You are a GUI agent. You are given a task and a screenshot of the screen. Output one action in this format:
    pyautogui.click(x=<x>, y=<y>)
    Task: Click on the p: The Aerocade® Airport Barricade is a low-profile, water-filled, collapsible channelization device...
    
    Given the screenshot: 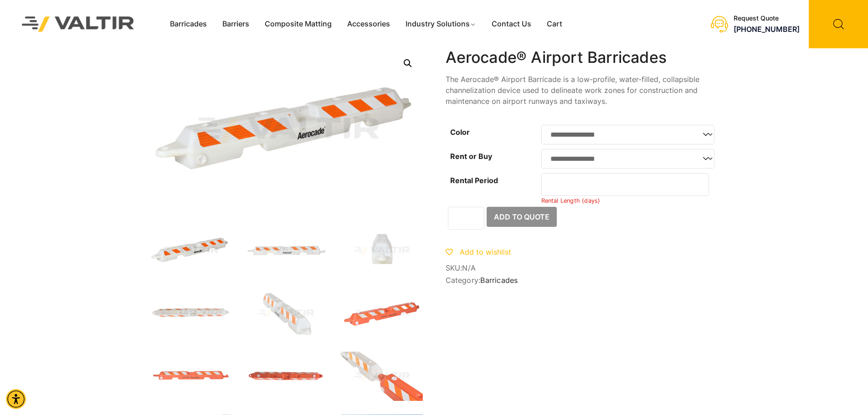 What is the action you would take?
    pyautogui.click(x=582, y=90)
    